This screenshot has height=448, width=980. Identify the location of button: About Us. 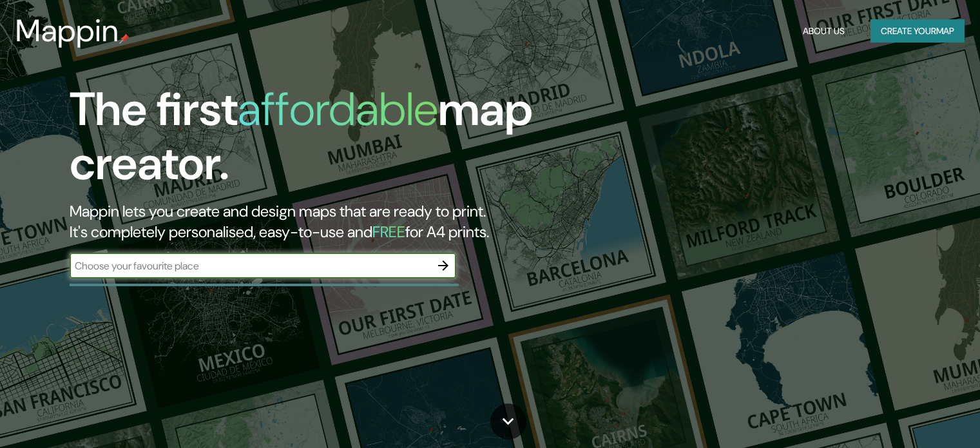
(824, 31).